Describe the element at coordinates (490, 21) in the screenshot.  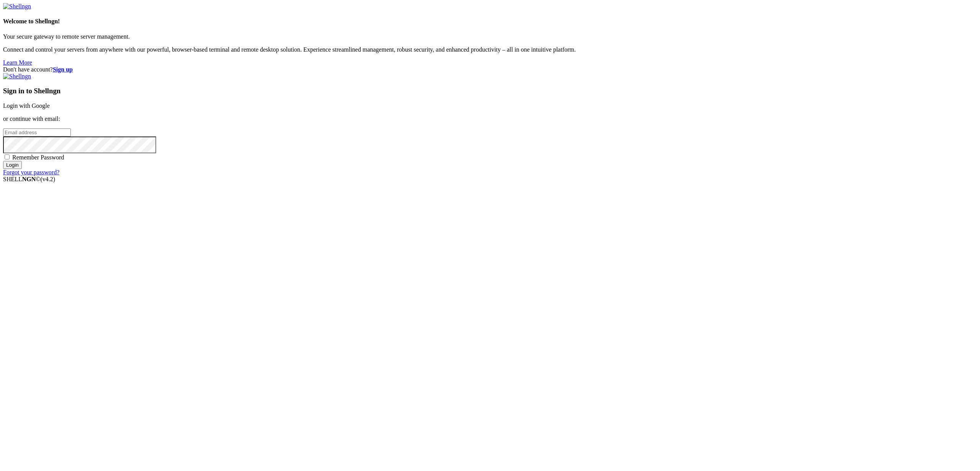
I see `h4: Welcome to Shellngn!` at that location.